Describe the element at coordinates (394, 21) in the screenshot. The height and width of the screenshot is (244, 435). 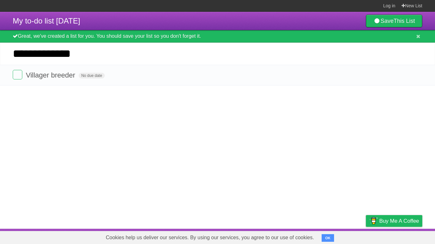
I see `a: SaveThis List` at that location.